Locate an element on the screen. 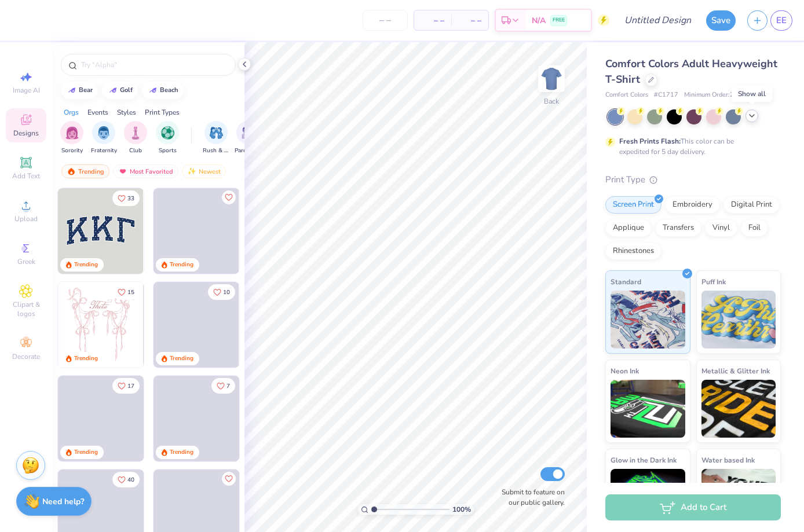 The height and width of the screenshot is (532, 804). label: Submit to feature on our public gallery. is located at coordinates (529, 497).